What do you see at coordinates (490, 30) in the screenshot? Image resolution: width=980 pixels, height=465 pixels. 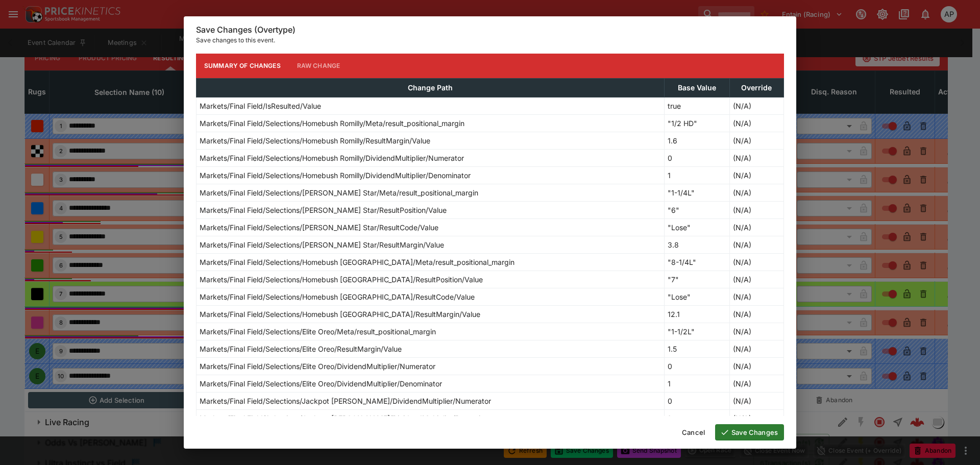 I see `h6: Save Changes (Overtype)` at bounding box center [490, 30].